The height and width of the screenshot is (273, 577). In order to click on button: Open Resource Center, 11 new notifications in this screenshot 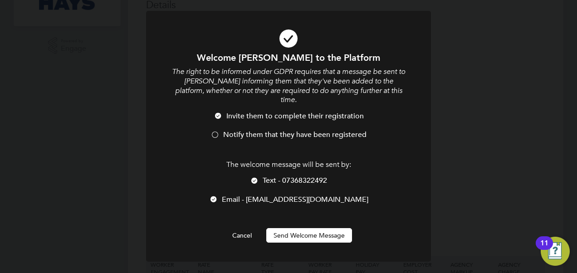, I will do `click(556, 251)`.